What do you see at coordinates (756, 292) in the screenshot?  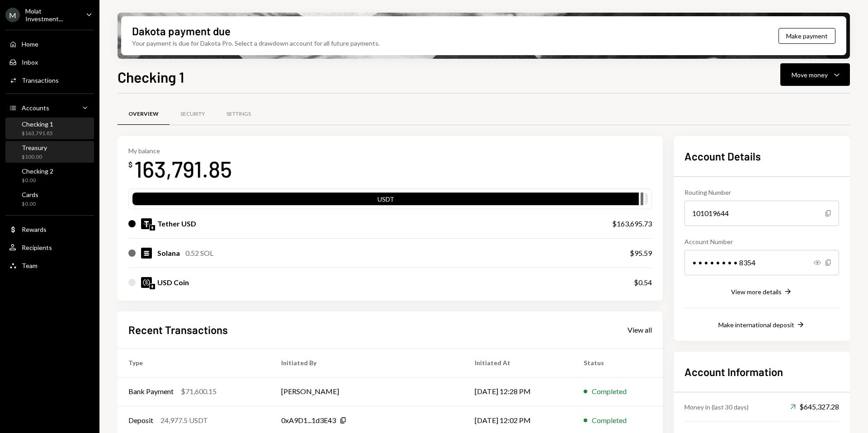 I see `div: View more details` at bounding box center [756, 292].